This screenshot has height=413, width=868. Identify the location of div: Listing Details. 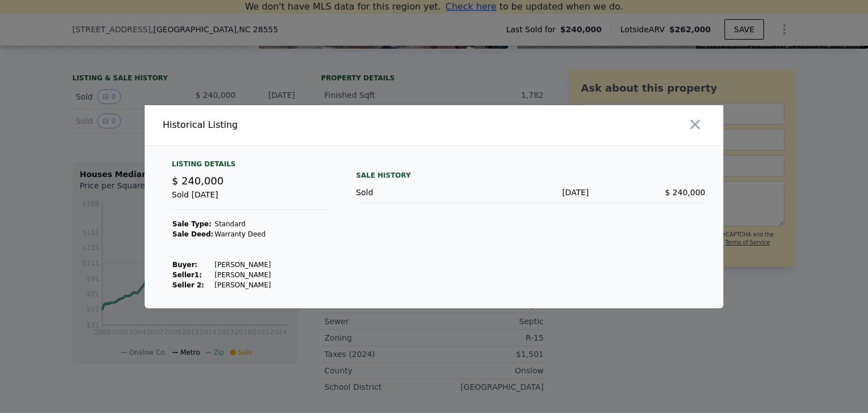
(250, 166).